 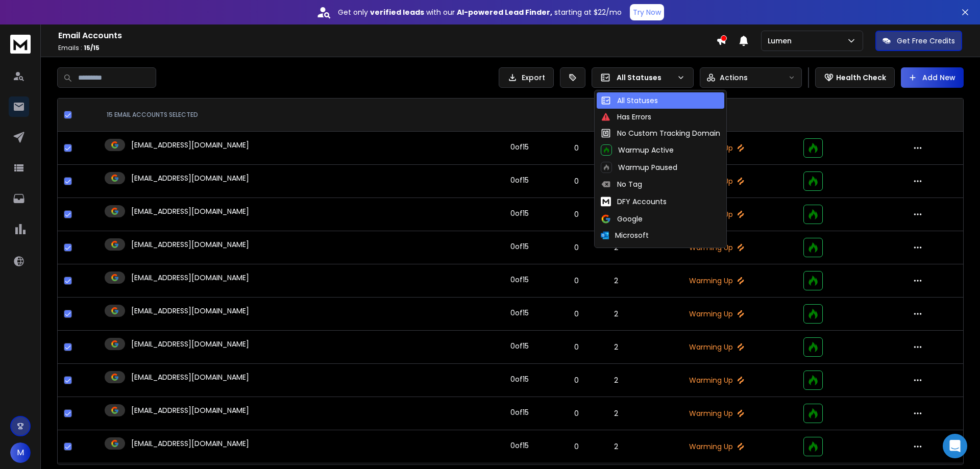 I want to click on button: Try Now, so click(x=647, y=12).